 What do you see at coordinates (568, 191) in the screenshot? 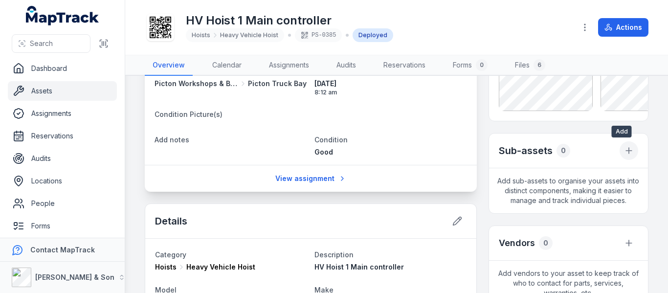
I see `span: Add sub-assets to organise your assets into distinct components, making it easier to manage and t...` at bounding box center [568, 191].